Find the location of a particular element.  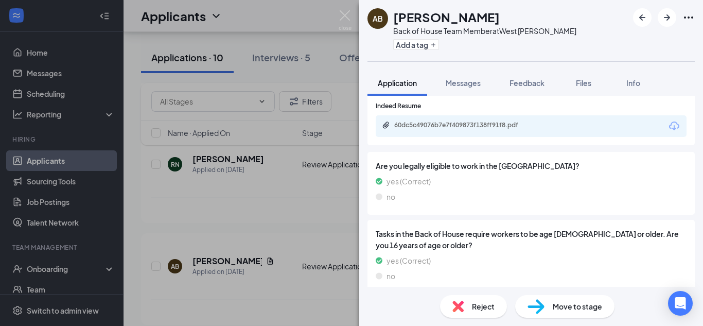

button: ArrowRight is located at coordinates (667, 17).